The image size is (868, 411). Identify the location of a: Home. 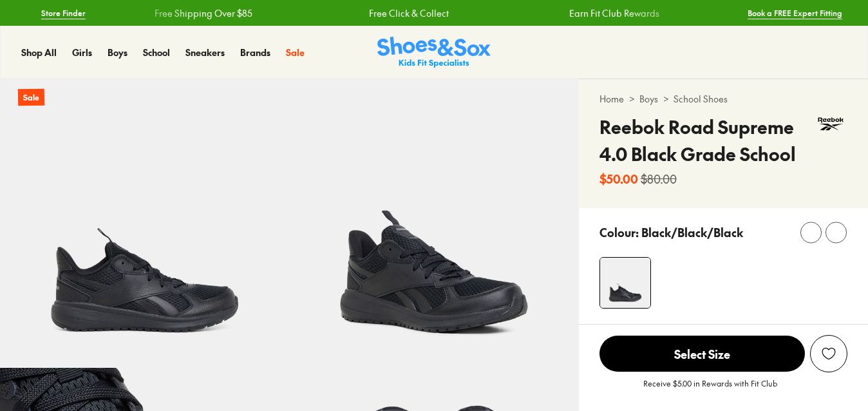
(612, 98).